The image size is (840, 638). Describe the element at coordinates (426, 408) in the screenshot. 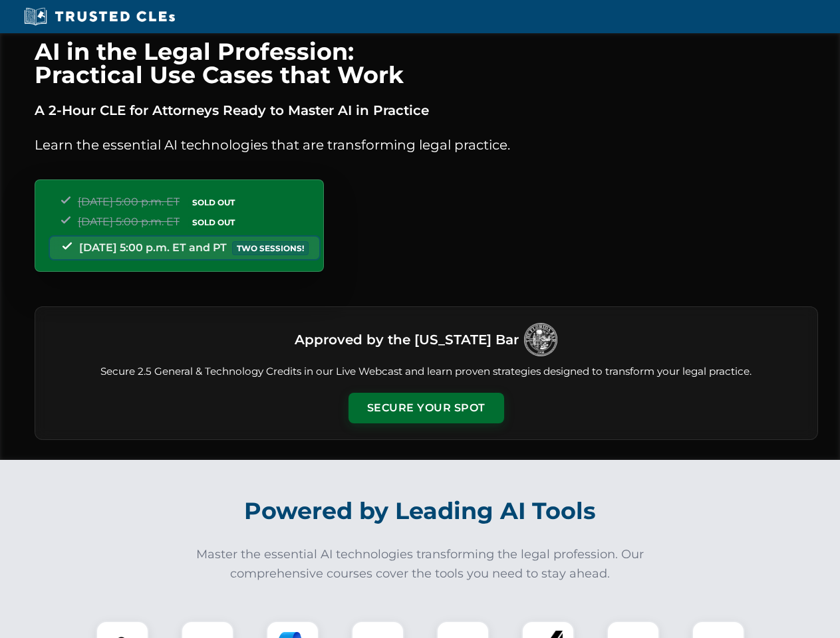

I see `button: Secure Your Spot` at that location.